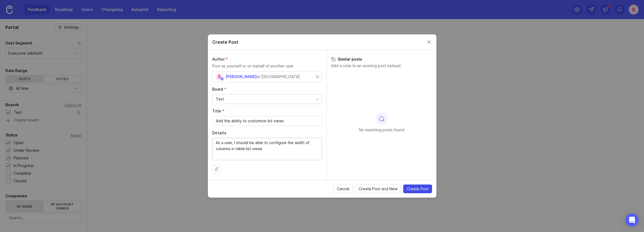  Describe the element at coordinates (632, 220) in the screenshot. I see `div: Open Intercom Messenger` at that location.